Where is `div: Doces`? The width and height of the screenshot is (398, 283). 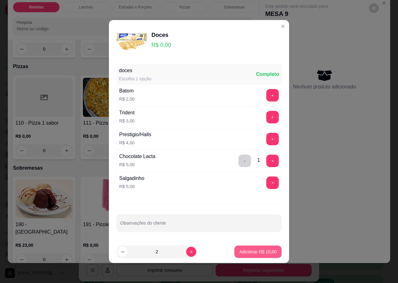
div: Doces is located at coordinates (161, 35).